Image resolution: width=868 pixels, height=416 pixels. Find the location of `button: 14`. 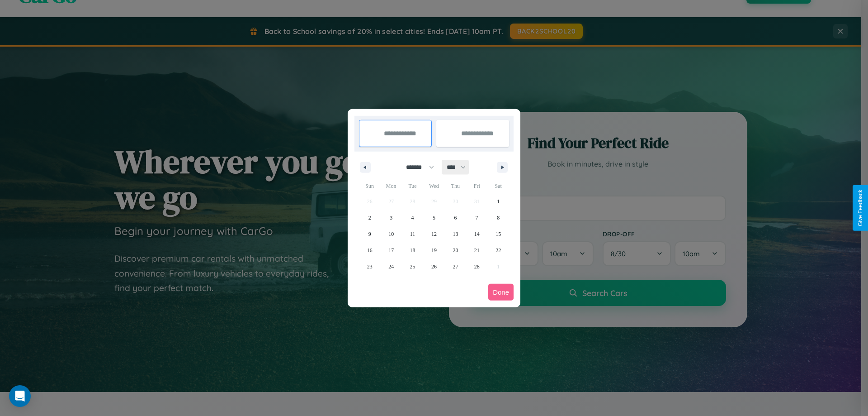

button: 14 is located at coordinates (477, 234).